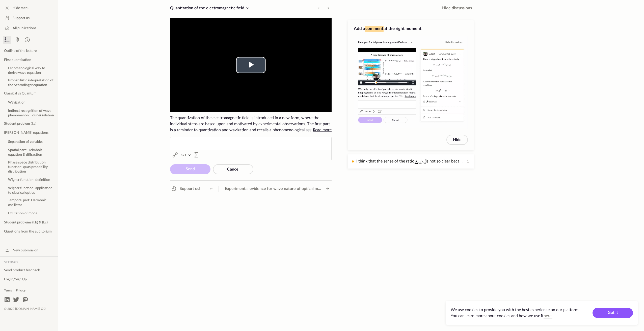  I want to click on button: Send, so click(190, 169).